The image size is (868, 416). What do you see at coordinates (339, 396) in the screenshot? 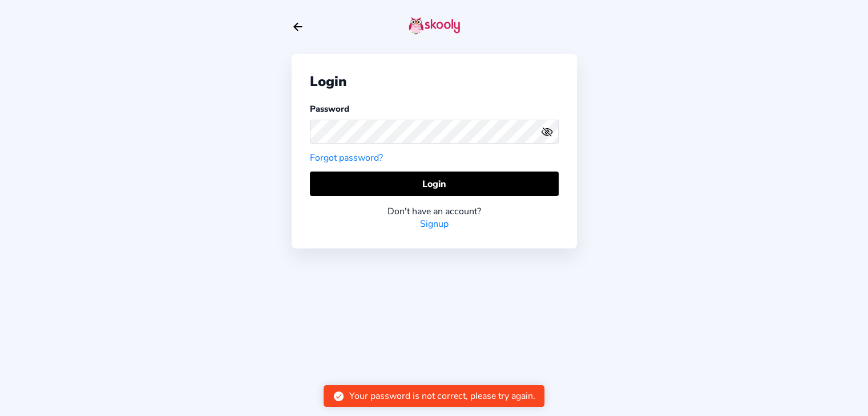
I see `ion-icon: checkmark circle` at bounding box center [339, 396].